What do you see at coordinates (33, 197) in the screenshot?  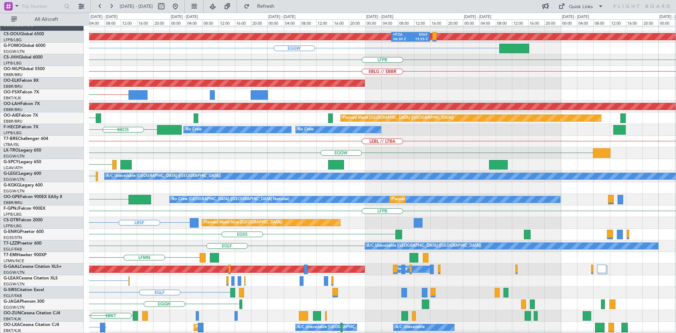 I see `a: OO-GPEFalcon 900EX EASy II` at bounding box center [33, 197].